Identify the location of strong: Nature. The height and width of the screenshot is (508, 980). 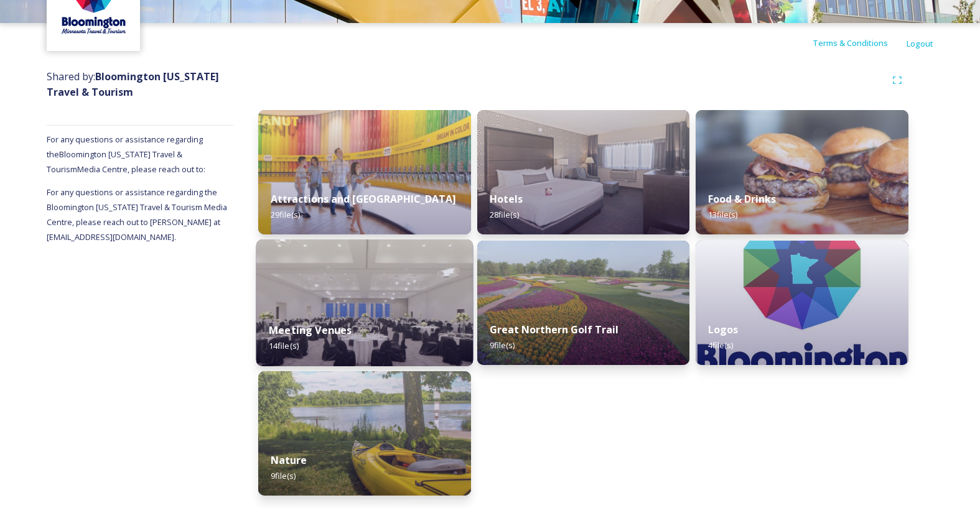
(289, 460).